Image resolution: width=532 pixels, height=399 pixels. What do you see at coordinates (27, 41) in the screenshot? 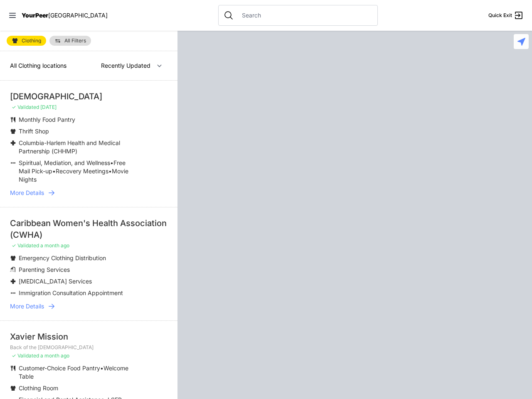
I see `a: Clothing` at bounding box center [27, 41].